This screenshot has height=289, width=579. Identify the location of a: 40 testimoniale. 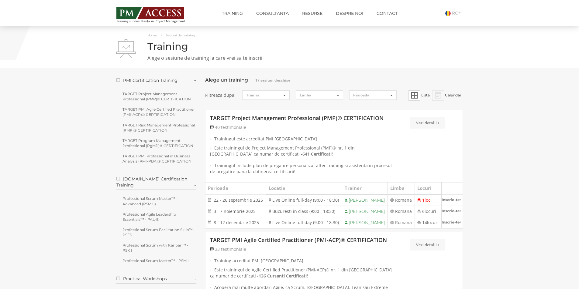
(228, 128).